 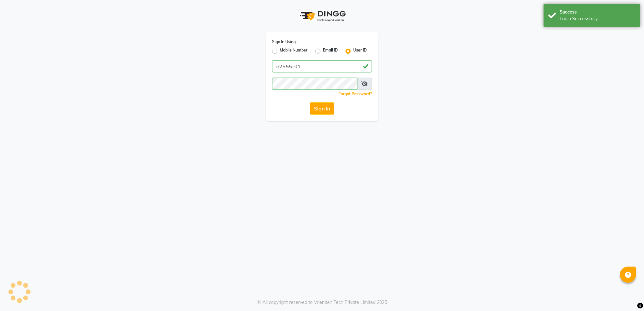 What do you see at coordinates (322, 16) in the screenshot?
I see `img: logo1.svg` at bounding box center [322, 16].